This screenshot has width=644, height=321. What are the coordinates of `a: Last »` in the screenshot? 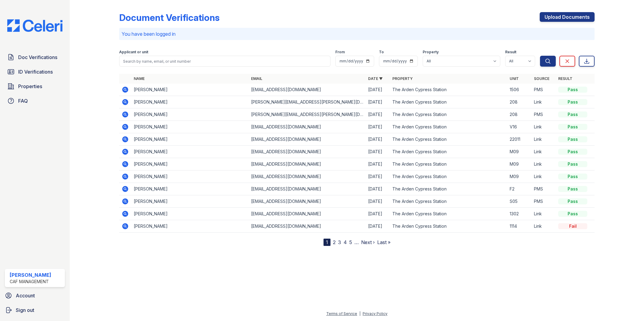 It's located at (384, 242).